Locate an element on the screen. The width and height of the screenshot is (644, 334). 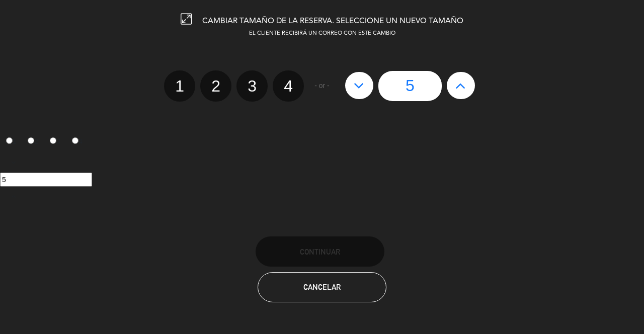
input: 2 is located at coordinates (30, 140).